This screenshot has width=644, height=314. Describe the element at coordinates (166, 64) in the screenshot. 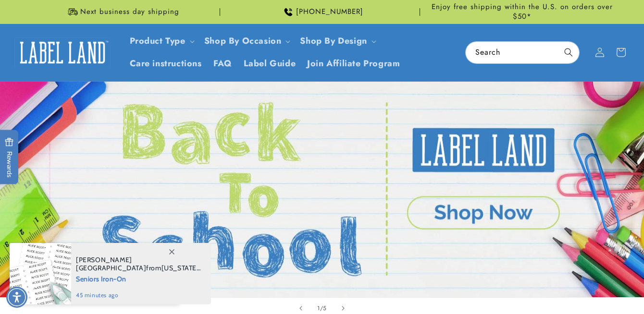

I see `a: Care instructions` at that location.